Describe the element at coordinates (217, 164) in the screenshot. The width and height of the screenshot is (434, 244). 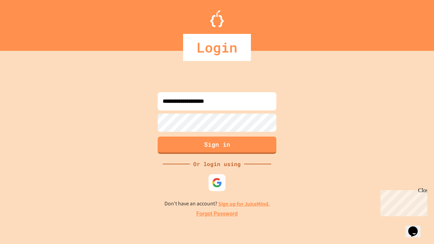
I see `div: Or login using` at that location.